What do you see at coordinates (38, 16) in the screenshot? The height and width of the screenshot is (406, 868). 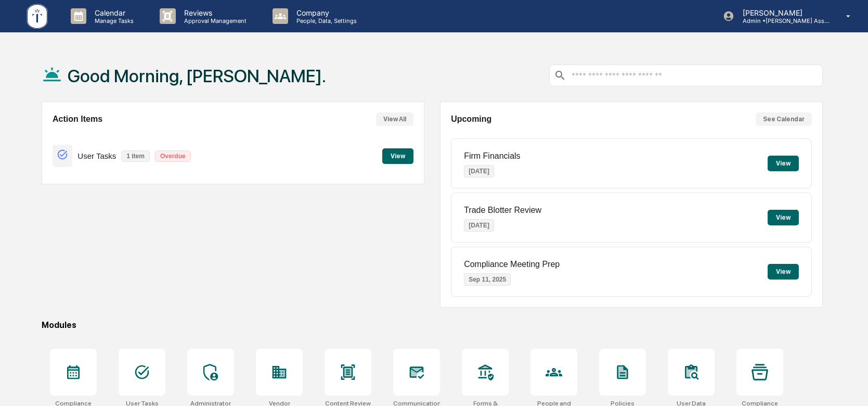 I see `img: logo` at bounding box center [38, 16].